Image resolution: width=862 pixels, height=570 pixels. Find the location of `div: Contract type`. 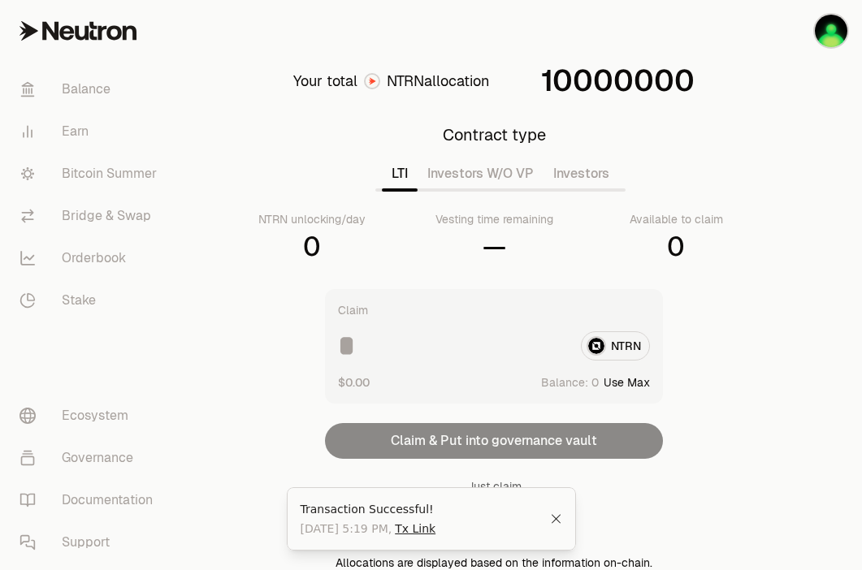

div: Contract type is located at coordinates (494, 135).